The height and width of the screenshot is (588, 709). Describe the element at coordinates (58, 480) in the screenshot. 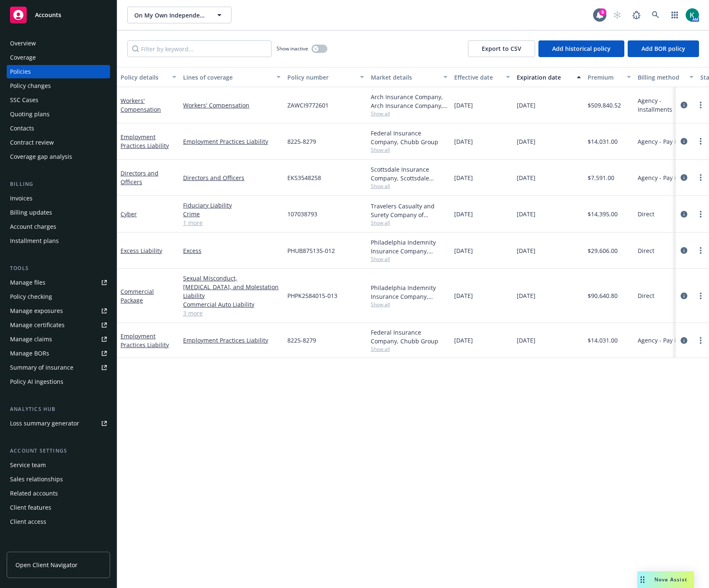

I see `a: Sales relationships` at that location.